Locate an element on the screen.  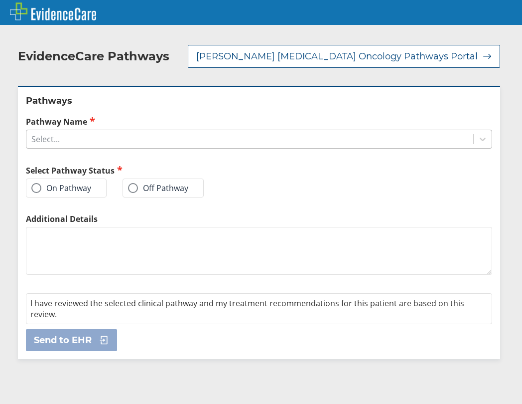
div: Select... is located at coordinates (45, 139).